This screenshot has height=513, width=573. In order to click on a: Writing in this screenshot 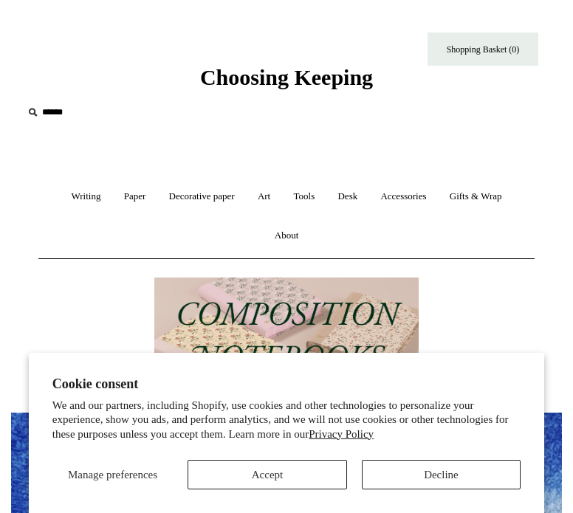, I will do `click(86, 196)`.